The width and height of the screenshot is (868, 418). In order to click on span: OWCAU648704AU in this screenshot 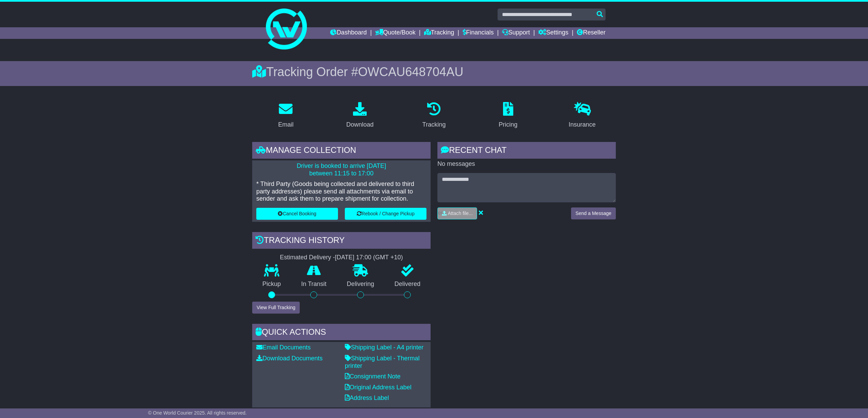, I will do `click(411, 72)`.